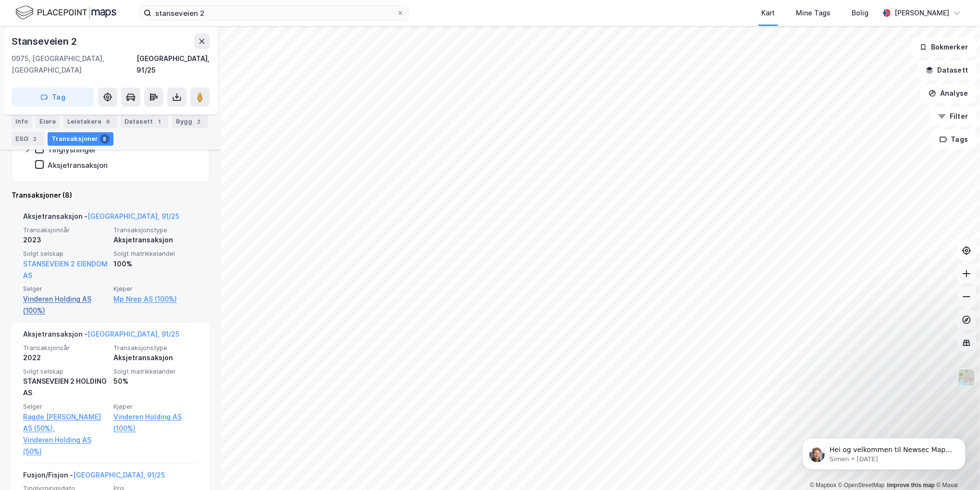  What do you see at coordinates (65, 387) in the screenshot?
I see `div: STANSEVEIEN 2 HOLDING AS` at bounding box center [65, 387].